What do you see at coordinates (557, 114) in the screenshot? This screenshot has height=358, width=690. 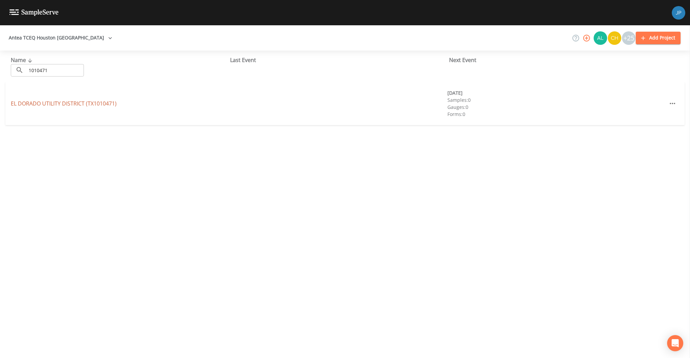 I see `div: Forms: 0` at bounding box center [557, 114].